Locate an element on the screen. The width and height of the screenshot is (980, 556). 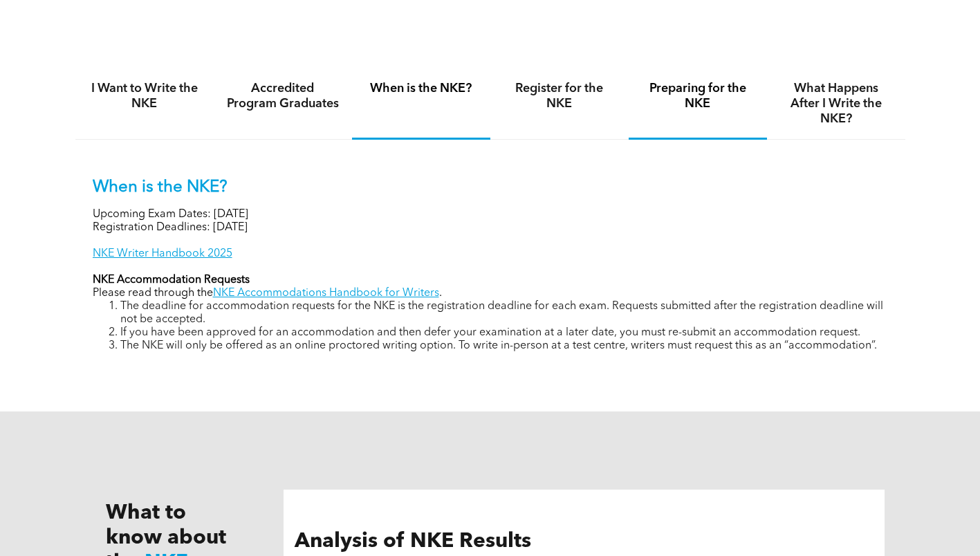
li: If you have been approved for an accommodation and then defer your examination at a later date, y... is located at coordinates (505, 333).